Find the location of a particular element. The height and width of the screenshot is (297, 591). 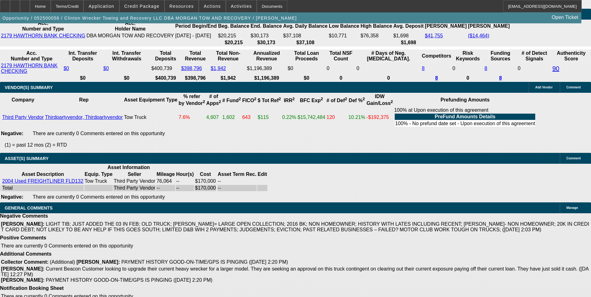

div: $1,196,389 is located at coordinates (266, 68).